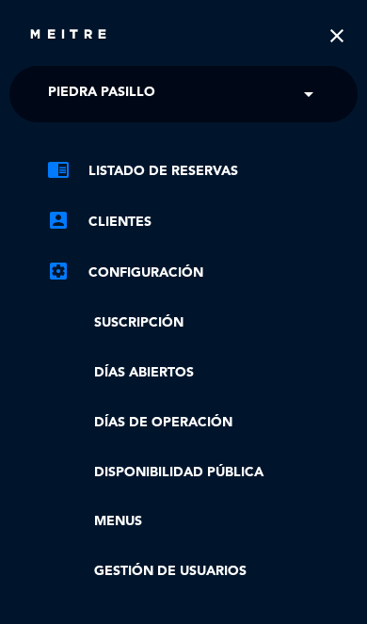 Image resolution: width=367 pixels, height=624 pixels. Describe the element at coordinates (202, 222) in the screenshot. I see `a: account_boxClientes` at that location.